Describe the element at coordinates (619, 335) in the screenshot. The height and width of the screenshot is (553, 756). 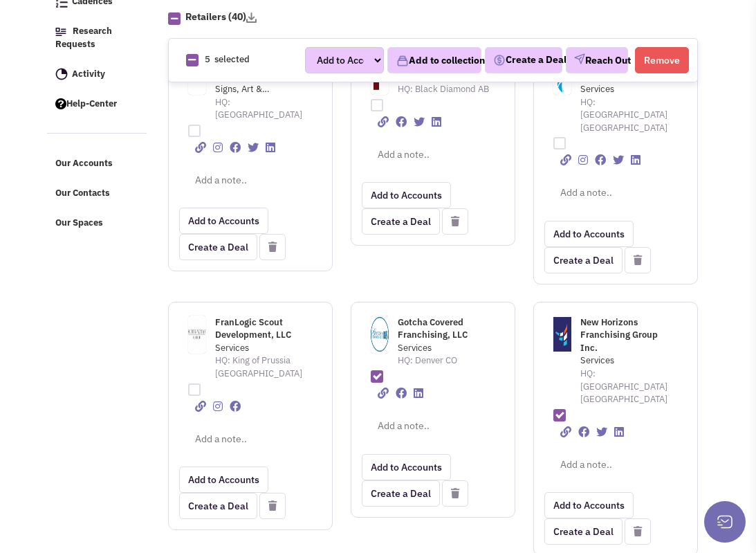
I see `span: New Horizons Franchising Group Inc.` at that location.